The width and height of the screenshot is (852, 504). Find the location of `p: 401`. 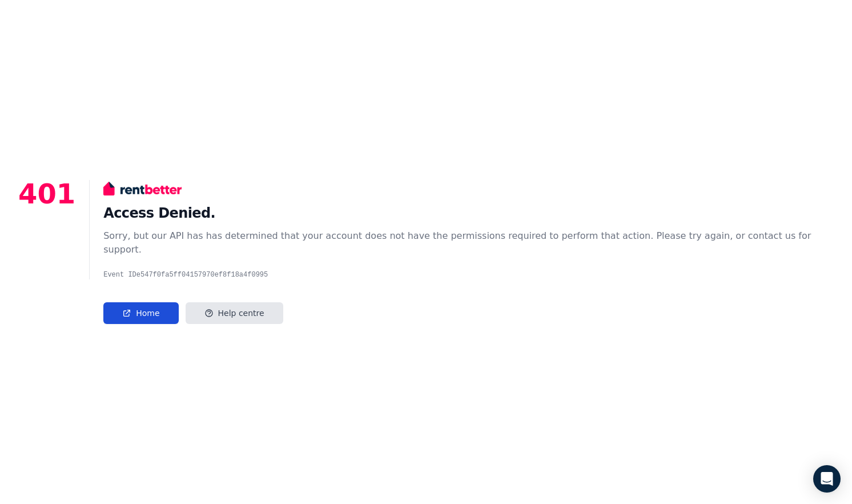

p: 401 is located at coordinates (47, 252).